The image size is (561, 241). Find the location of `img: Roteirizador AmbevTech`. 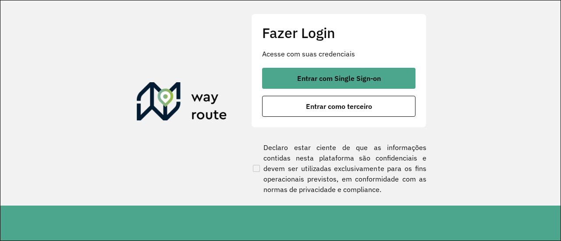

img: Roteirizador AmbevTech is located at coordinates (182, 103).